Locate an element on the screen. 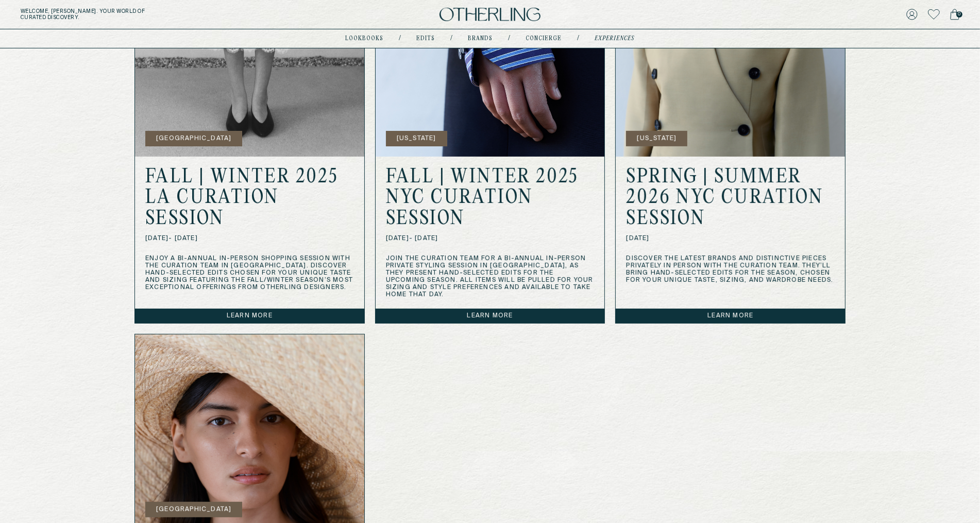 The width and height of the screenshot is (980, 523). img: logo is located at coordinates (490, 14).